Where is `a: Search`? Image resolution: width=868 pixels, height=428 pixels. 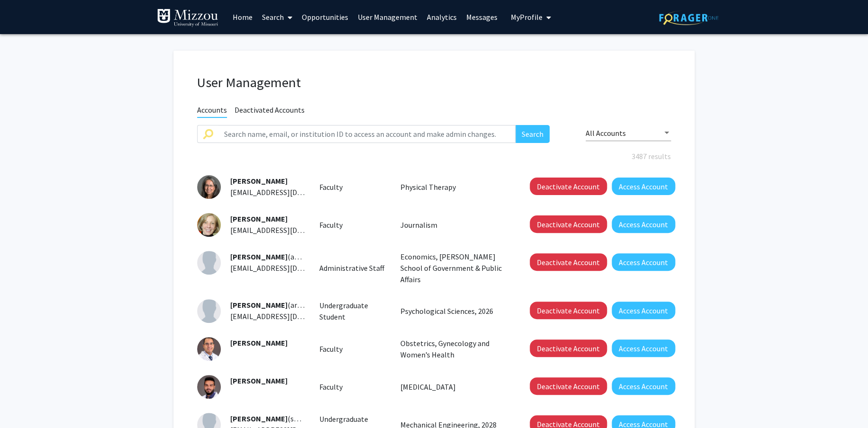
a: Search is located at coordinates (277, 17).